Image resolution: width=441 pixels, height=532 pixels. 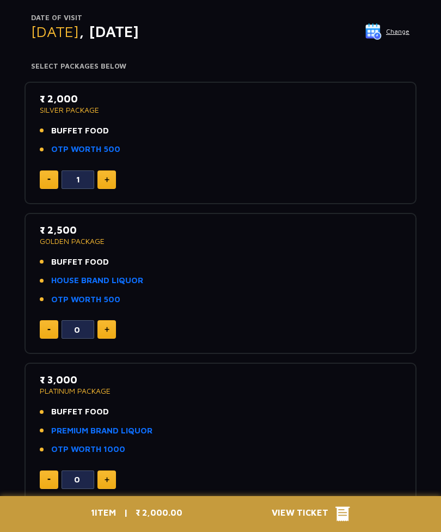 I want to click on p: ₹ 3,000, so click(x=221, y=380).